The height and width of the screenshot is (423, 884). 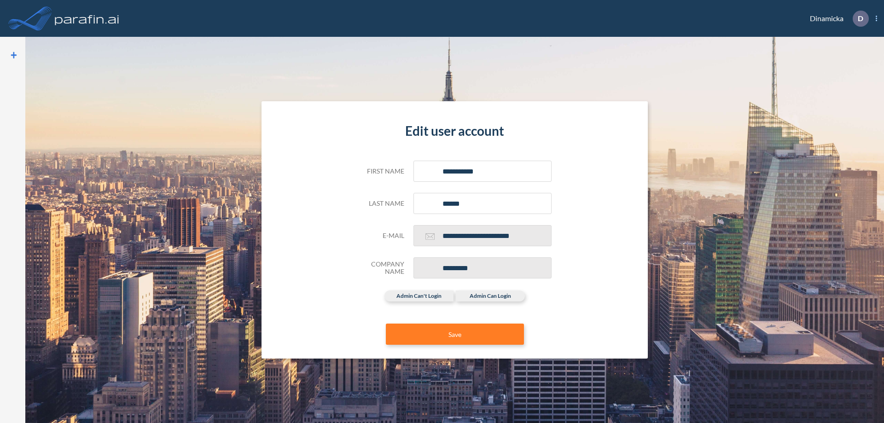 What do you see at coordinates (87, 18) in the screenshot?
I see `img: logo` at bounding box center [87, 18].